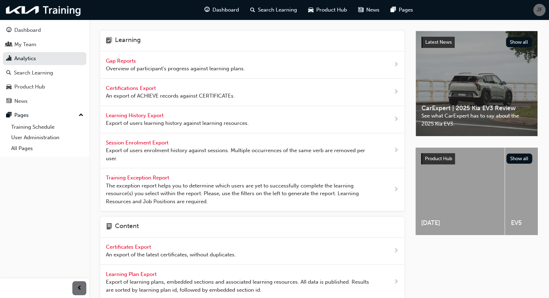 The image size is (549, 298). I want to click on span: Certifications Export, so click(131, 88).